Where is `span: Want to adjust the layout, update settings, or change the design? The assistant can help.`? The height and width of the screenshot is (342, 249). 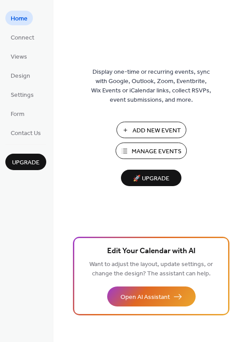
span: Want to adjust the layout, update settings, or change the design? The assistant can help. is located at coordinates (151, 269).